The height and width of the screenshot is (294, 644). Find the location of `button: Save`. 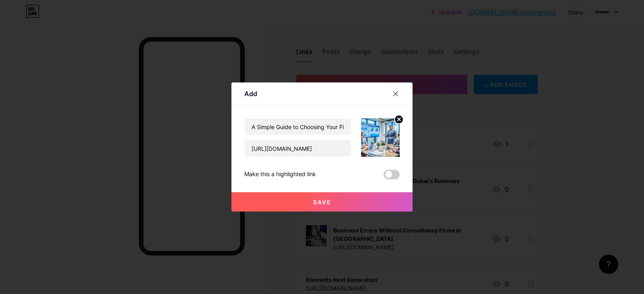

button: Save is located at coordinates (322, 202).